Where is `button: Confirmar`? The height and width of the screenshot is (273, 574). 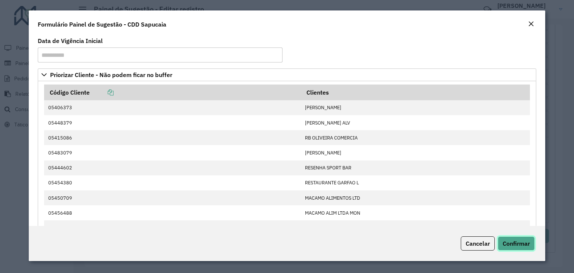
button: Confirmar is located at coordinates (517, 243).